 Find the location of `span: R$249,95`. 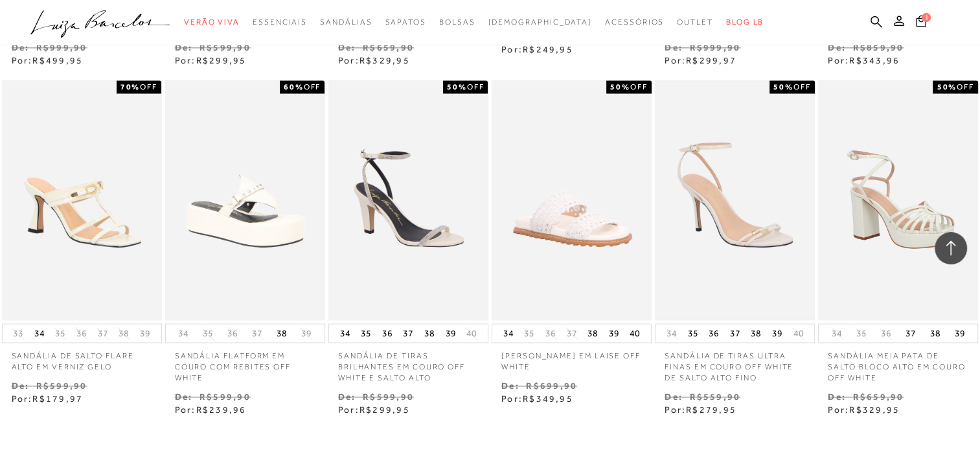

span: R$249,95 is located at coordinates (547, 49).